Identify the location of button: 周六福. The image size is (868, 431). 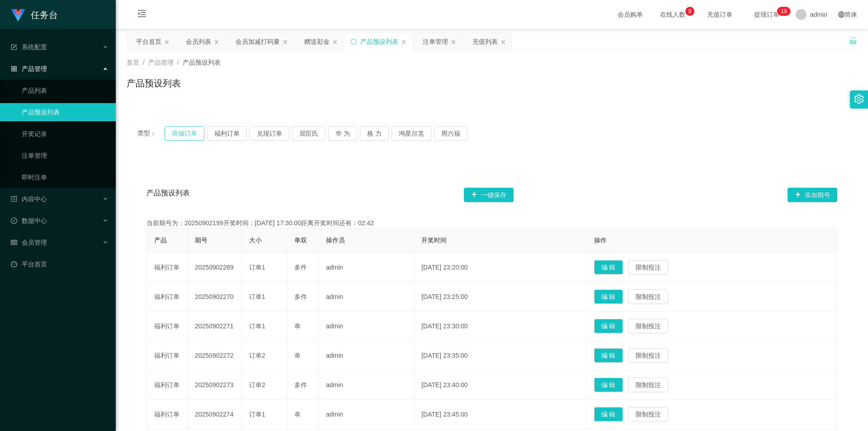
(451, 133).